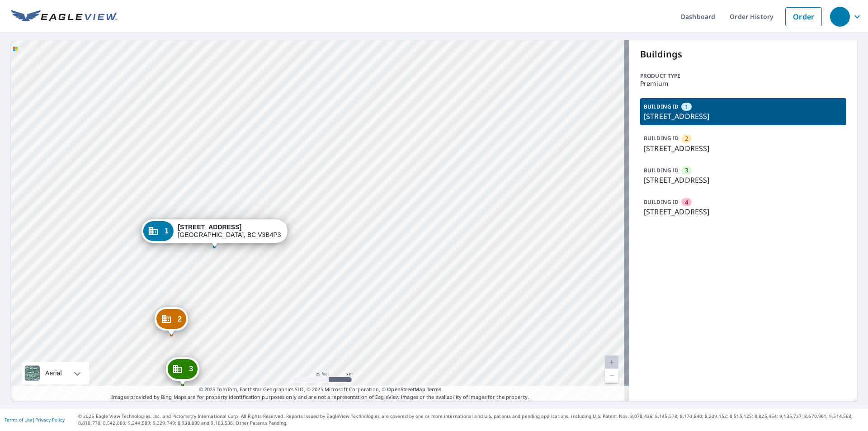 This screenshot has width=868, height=431. Describe the element at coordinates (172, 321) in the screenshot. I see `div: Dropped pin, building 2, Commercial property, 3358 JERVIS ST PORT COQUITLAM, BC V3B4P3` at that location.